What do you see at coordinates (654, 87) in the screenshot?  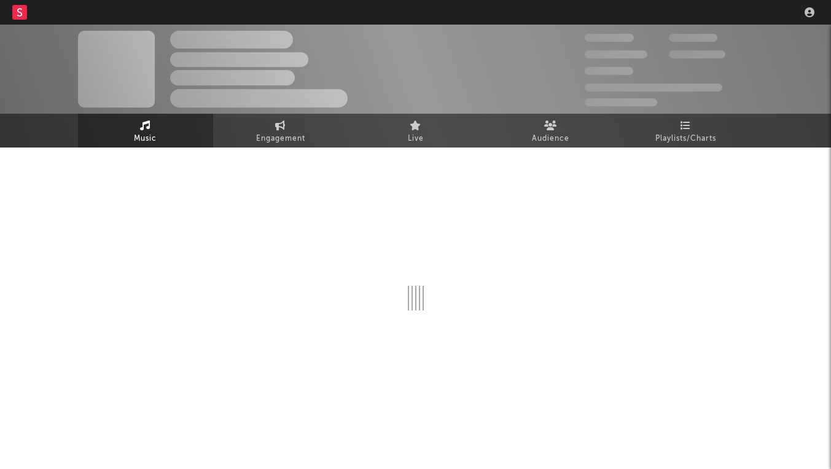 I see `span: 50,000,000 Monthly Listeners` at bounding box center [654, 87].